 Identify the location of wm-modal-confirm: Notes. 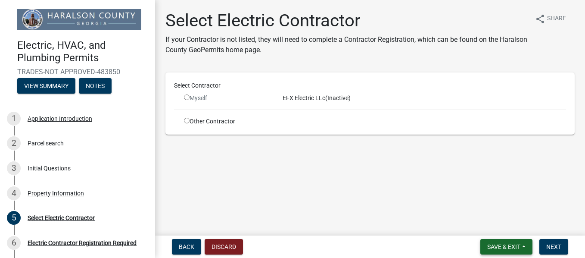
(95, 86).